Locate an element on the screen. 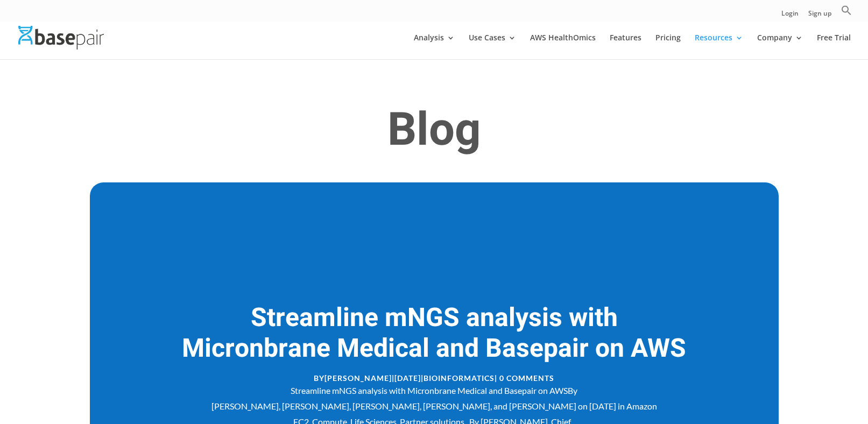 This screenshot has width=868, height=424. a: Sign up is located at coordinates (820, 15).